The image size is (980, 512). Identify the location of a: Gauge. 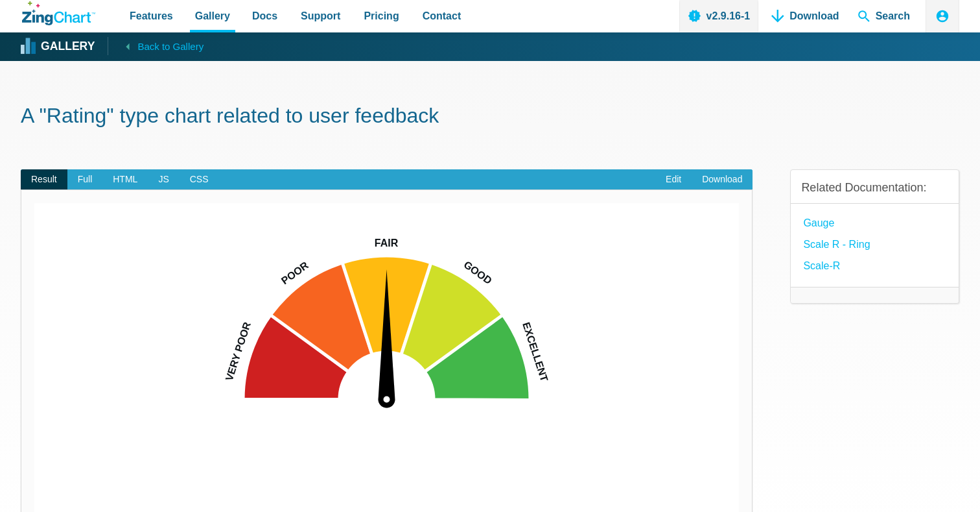
(819, 222).